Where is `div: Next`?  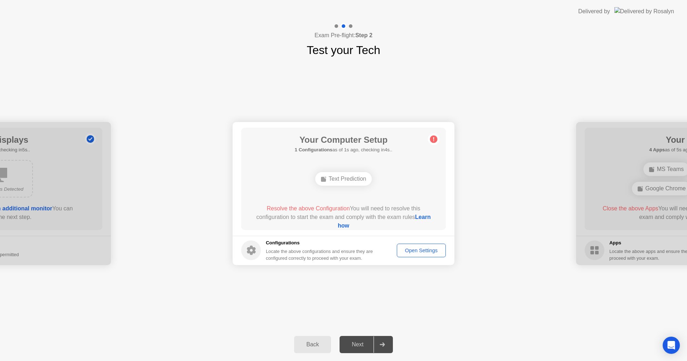 div: Next is located at coordinates (358, 345).